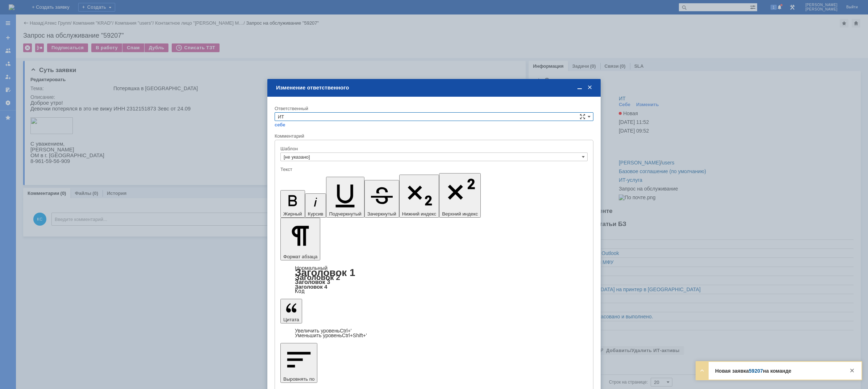 The width and height of the screenshot is (868, 389). What do you see at coordinates (325, 273) in the screenshot?
I see `a: Заголовок 1` at bounding box center [325, 273].